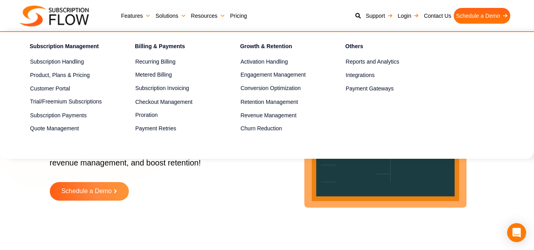 This screenshot has width=534, height=250. I want to click on a: Trial/Freemium Subscriptions, so click(68, 102).